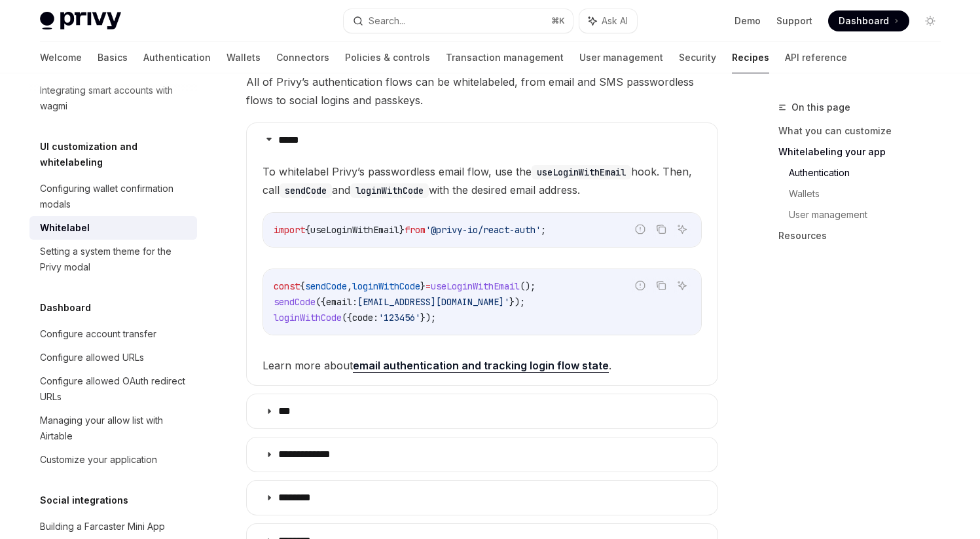 The height and width of the screenshot is (539, 980). I want to click on h5: UI customization and whitelabeling, so click(118, 154).